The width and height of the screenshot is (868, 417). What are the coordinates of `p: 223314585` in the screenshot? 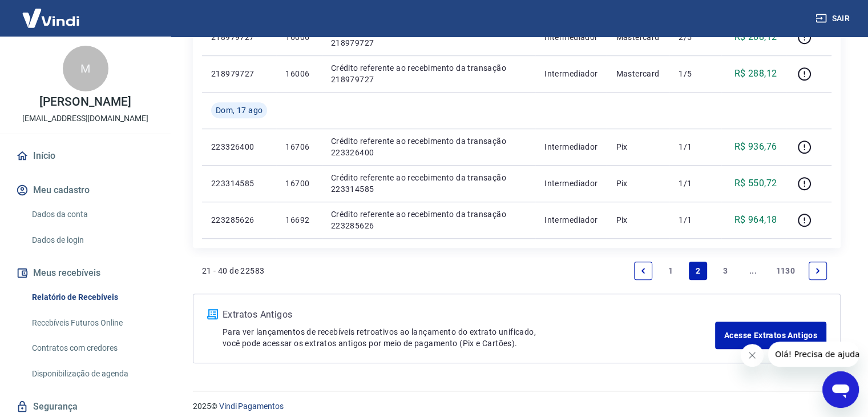 It's located at (239, 183).